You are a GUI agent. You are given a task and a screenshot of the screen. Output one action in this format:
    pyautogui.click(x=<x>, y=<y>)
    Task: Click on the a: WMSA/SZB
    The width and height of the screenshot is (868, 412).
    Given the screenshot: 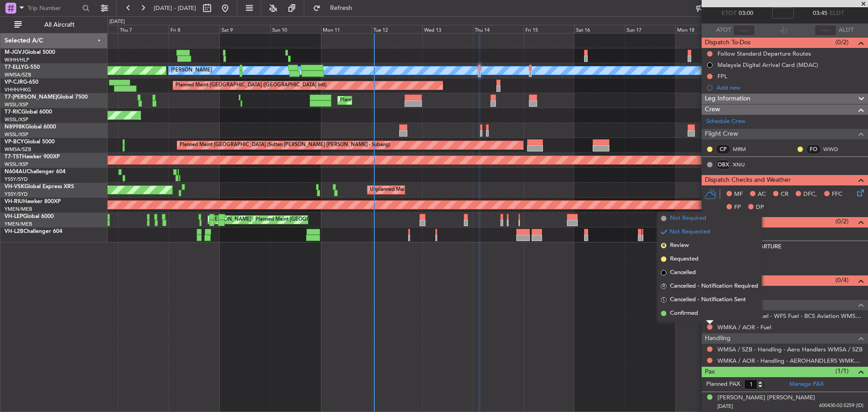 What is the action you would take?
    pyautogui.click(x=18, y=149)
    